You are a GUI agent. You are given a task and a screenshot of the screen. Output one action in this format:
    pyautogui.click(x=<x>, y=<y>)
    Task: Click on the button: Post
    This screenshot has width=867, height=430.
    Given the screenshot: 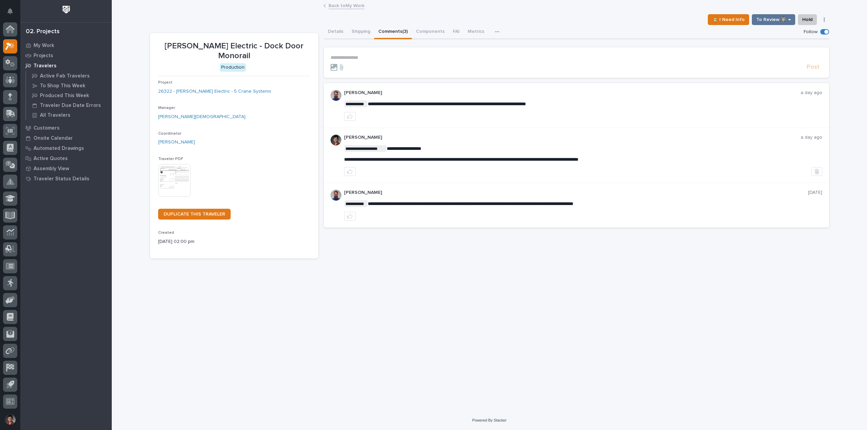 What is the action you would take?
    pyautogui.click(x=813, y=67)
    